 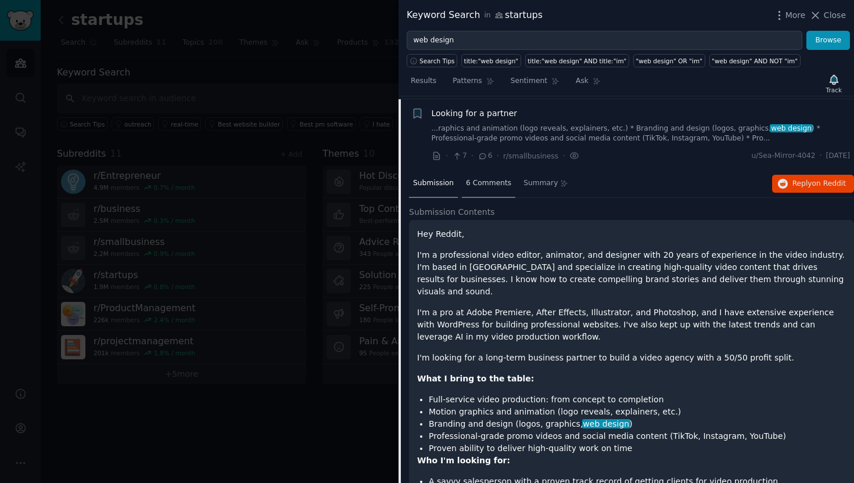 What do you see at coordinates (829, 184) in the screenshot?
I see `span: on Reddit` at bounding box center [829, 184].